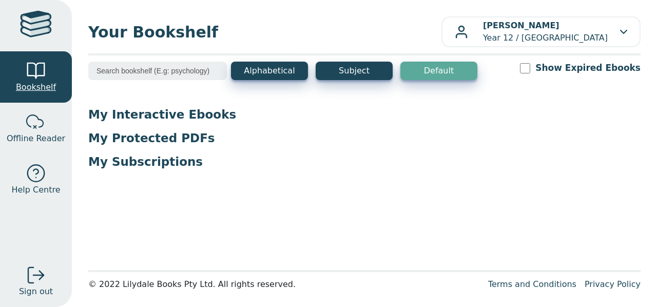 The width and height of the screenshot is (657, 307). What do you see at coordinates (533, 284) in the screenshot?
I see `a: Terms and Conditions` at bounding box center [533, 284].